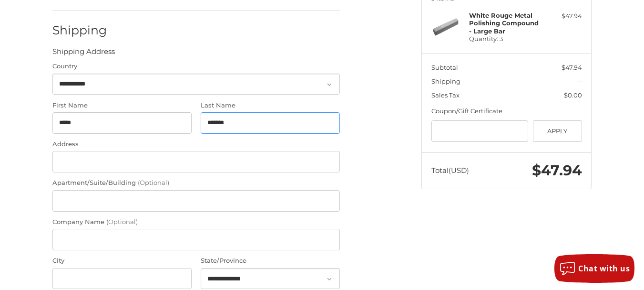 This screenshot has height=290, width=644. I want to click on button: Apply, so click(558, 130).